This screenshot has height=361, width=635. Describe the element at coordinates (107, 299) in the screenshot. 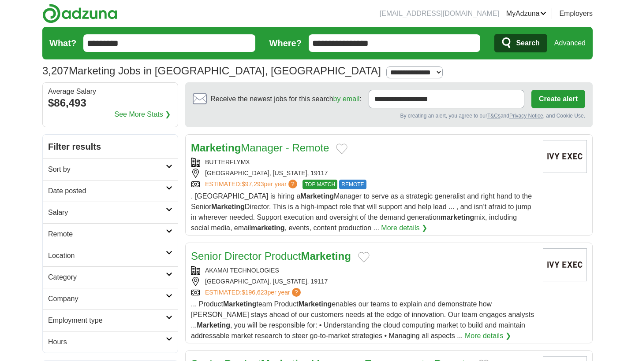

I see `h2: Company` at that location.